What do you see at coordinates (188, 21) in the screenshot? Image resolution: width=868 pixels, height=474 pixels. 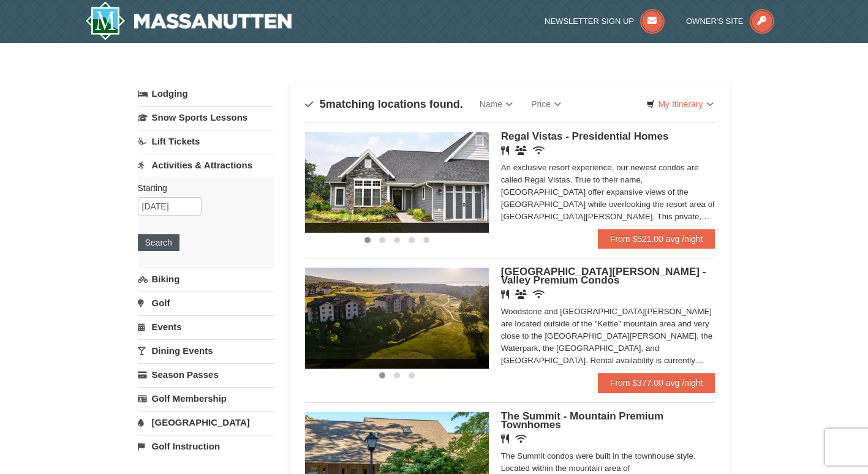 I see `a: Massanutten Resort` at bounding box center [188, 21].